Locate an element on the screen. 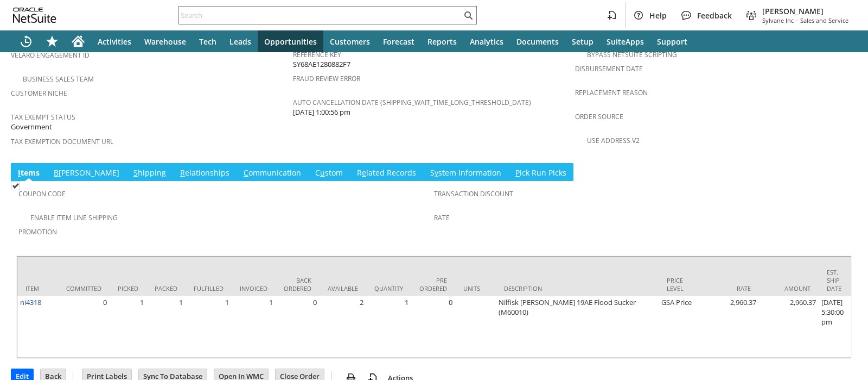 The height and width of the screenshot is (380, 868). a: Leads is located at coordinates (240, 41).